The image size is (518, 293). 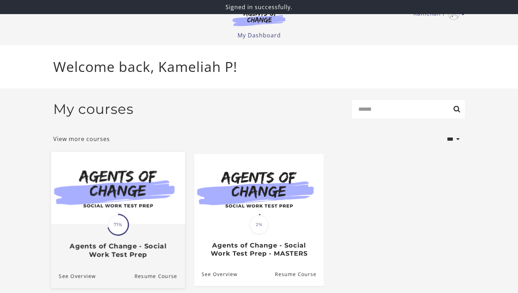 What do you see at coordinates (259, 67) in the screenshot?
I see `p: Welcome back, Kameliah P!` at bounding box center [259, 67].